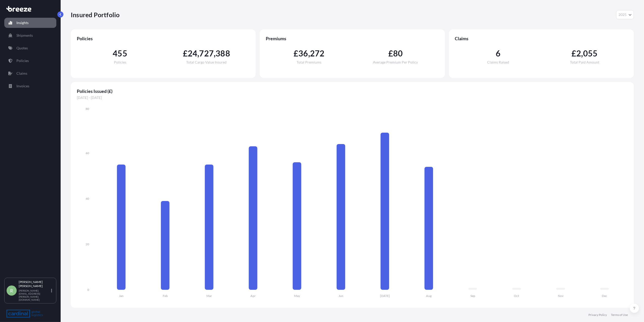 The height and width of the screenshot is (322, 644). What do you see at coordinates (585, 62) in the screenshot?
I see `span: Total Paid Amount` at bounding box center [585, 62].